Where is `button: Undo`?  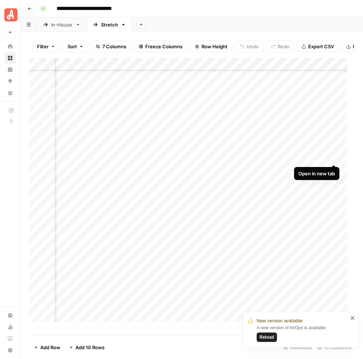 button: Undo is located at coordinates (249, 46).